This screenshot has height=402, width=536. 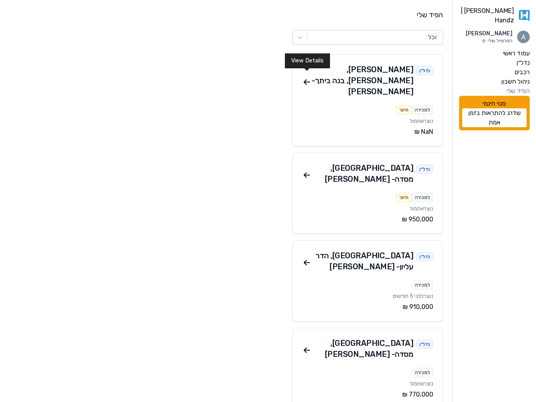 What do you see at coordinates (494, 118) in the screenshot?
I see `a: שדרג להתראות בזמן אמת` at bounding box center [494, 118].